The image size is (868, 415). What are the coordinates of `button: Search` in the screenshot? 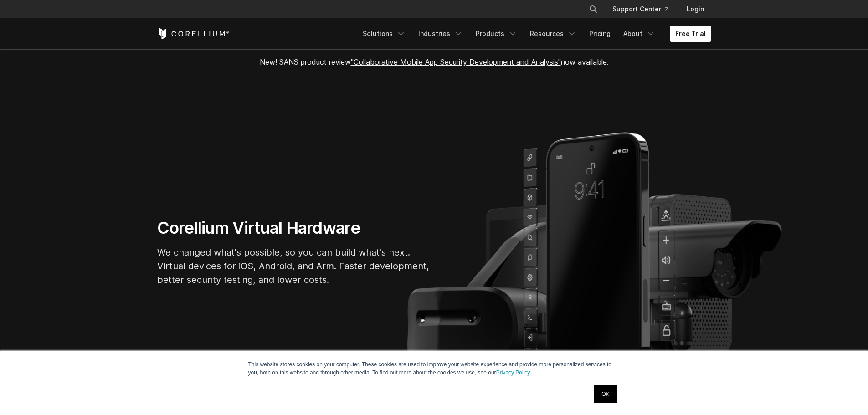 It's located at (593, 9).